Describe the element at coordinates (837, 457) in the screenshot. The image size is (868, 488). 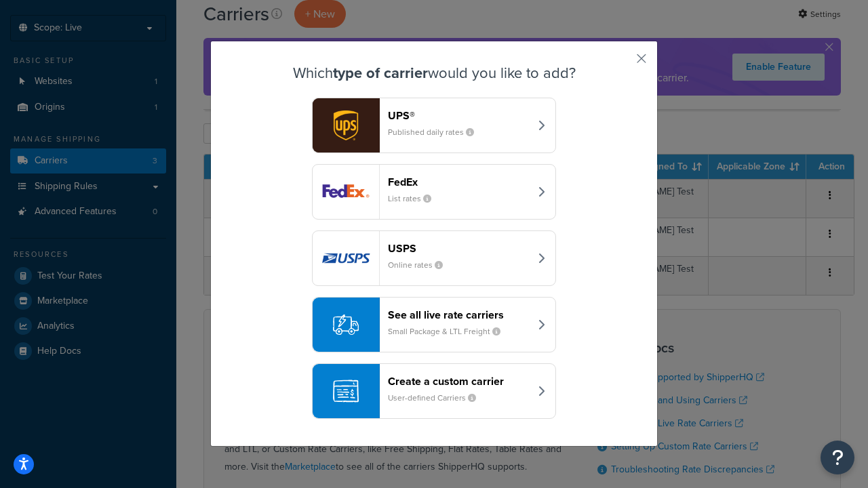
I see `button: Open Resource Center` at that location.